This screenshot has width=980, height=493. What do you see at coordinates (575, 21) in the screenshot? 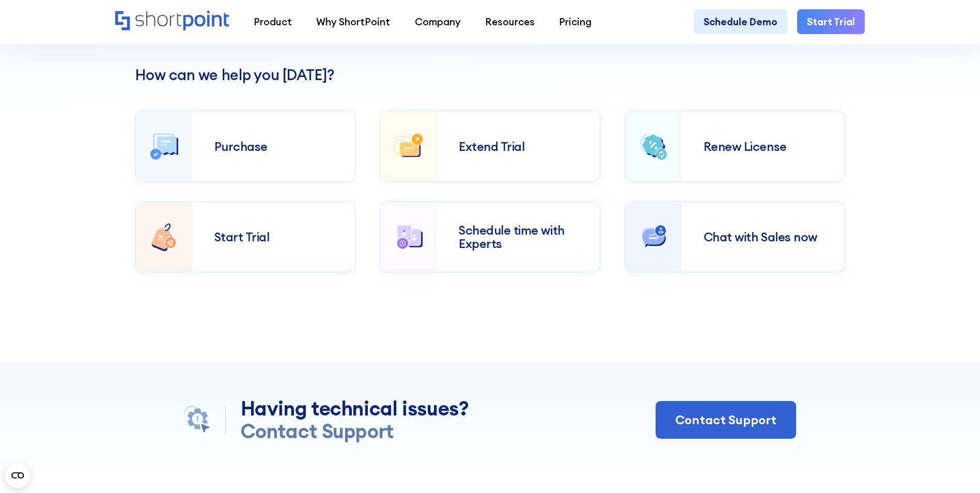
I see `div: Pricing` at bounding box center [575, 21].